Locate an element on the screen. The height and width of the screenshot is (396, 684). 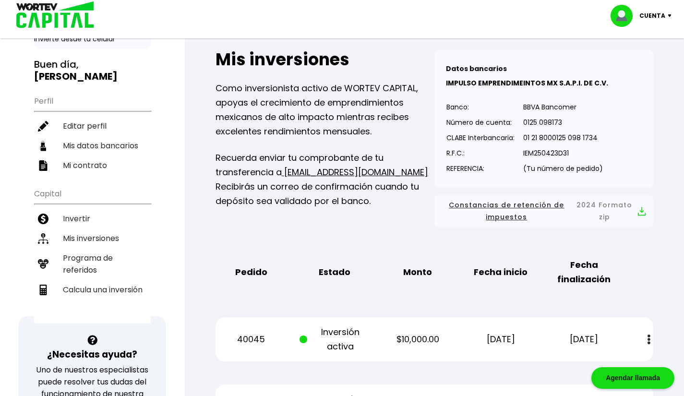
b: Datos bancarios is located at coordinates (476, 69).